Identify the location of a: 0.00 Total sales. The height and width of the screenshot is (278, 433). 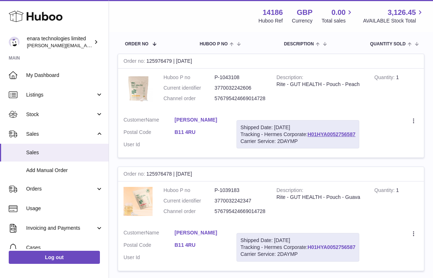
(337, 16).